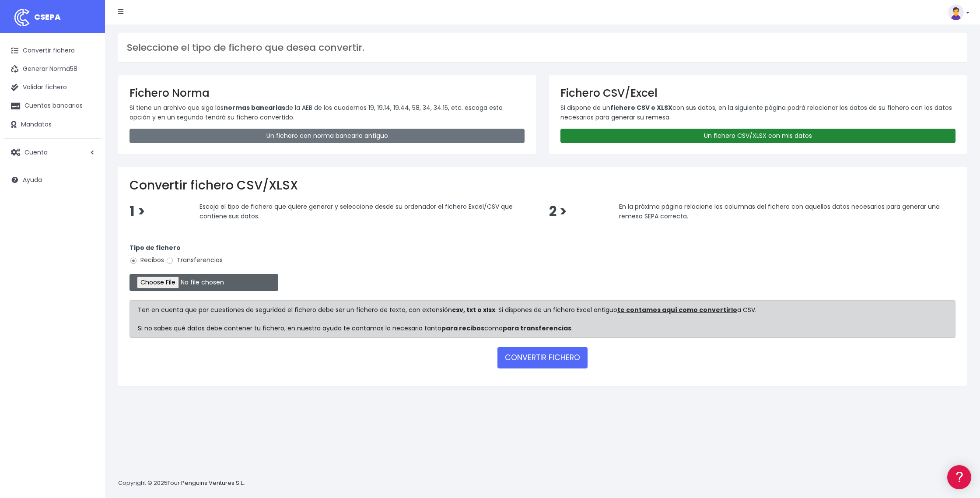 The width and height of the screenshot is (980, 498). I want to click on div: Información general, so click(87, 65).